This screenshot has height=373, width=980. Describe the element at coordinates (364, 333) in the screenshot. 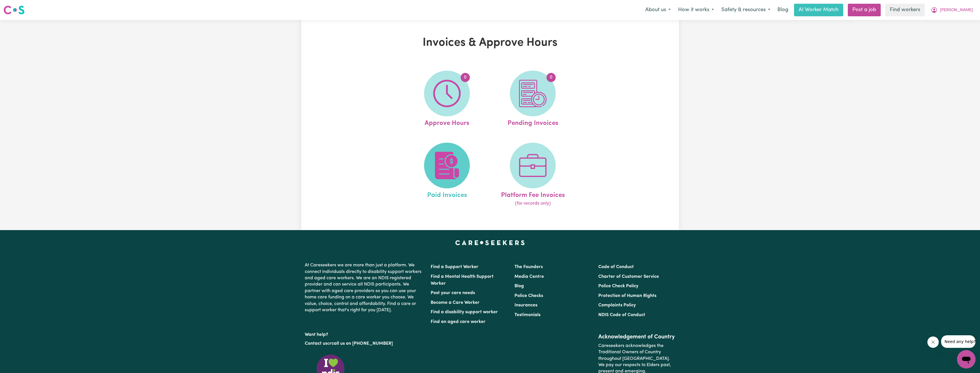

I see `p: Want help?` at that location.